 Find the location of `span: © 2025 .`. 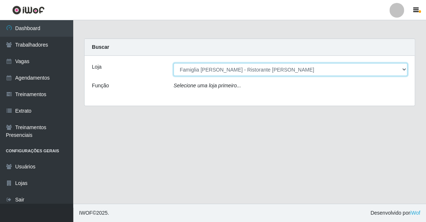

span: © 2025 . is located at coordinates (94, 212).